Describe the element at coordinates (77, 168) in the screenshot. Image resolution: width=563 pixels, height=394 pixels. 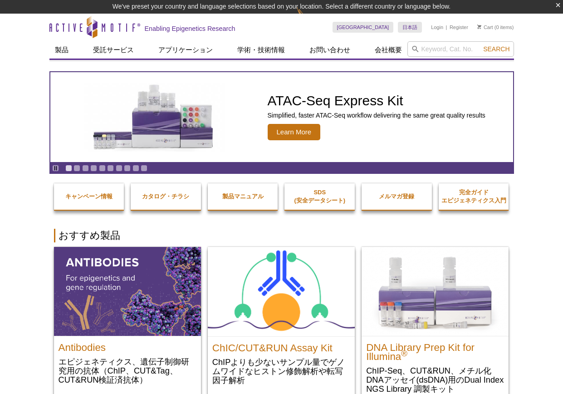
I see `a: Go to slide 2` at that location.